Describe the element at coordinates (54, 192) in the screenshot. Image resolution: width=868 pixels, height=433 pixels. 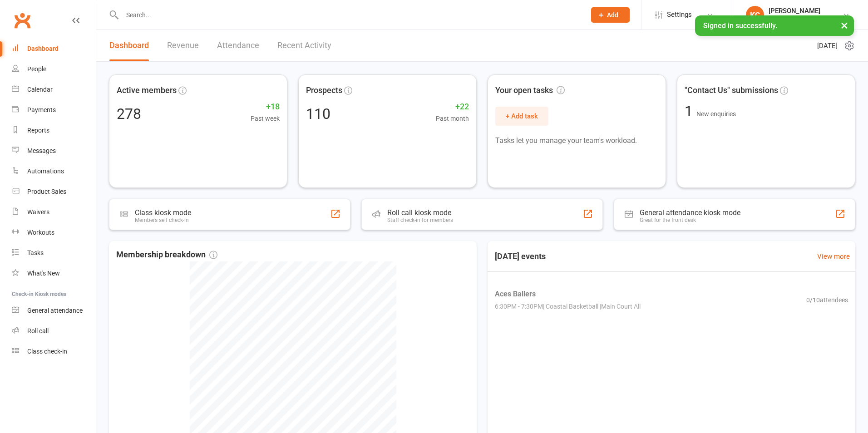
I see `a: Product Sales` at that location.